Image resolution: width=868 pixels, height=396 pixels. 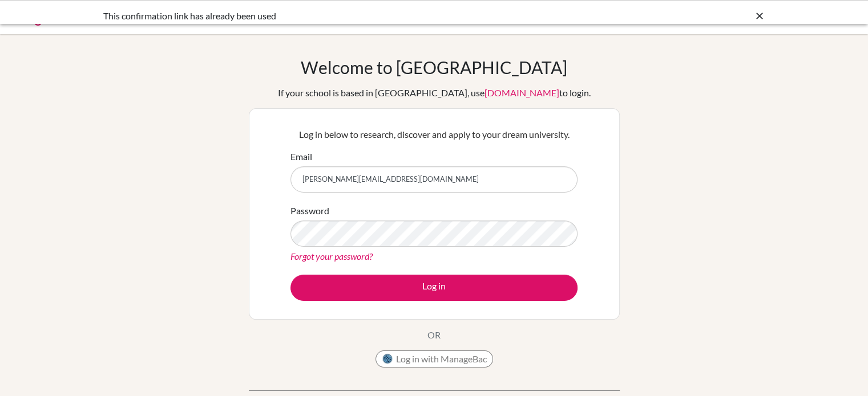 What do you see at coordinates (332, 256) in the screenshot?
I see `a: Forgot your password?` at bounding box center [332, 256].